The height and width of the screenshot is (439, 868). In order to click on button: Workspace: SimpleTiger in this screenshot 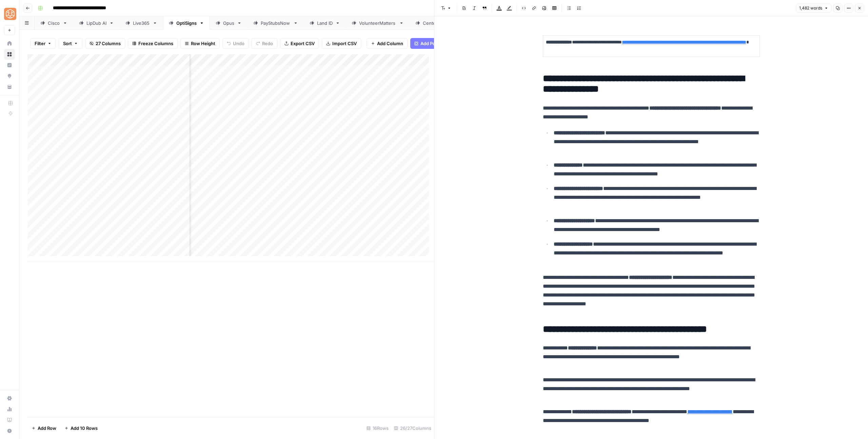, I will do `click(9, 14)`.